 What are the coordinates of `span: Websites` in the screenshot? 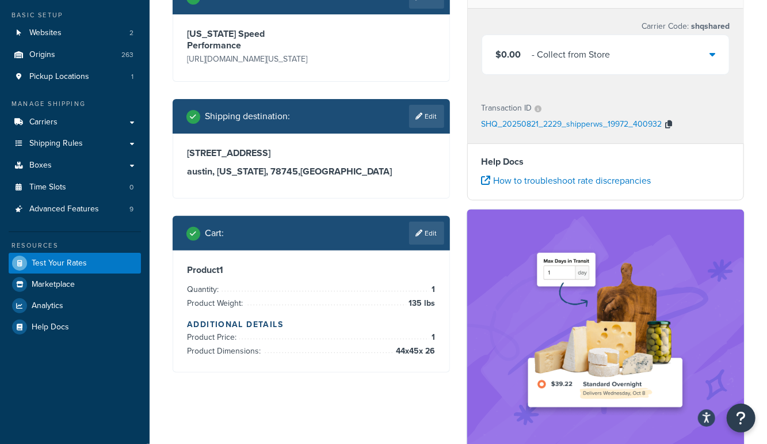 It's located at (45, 33).